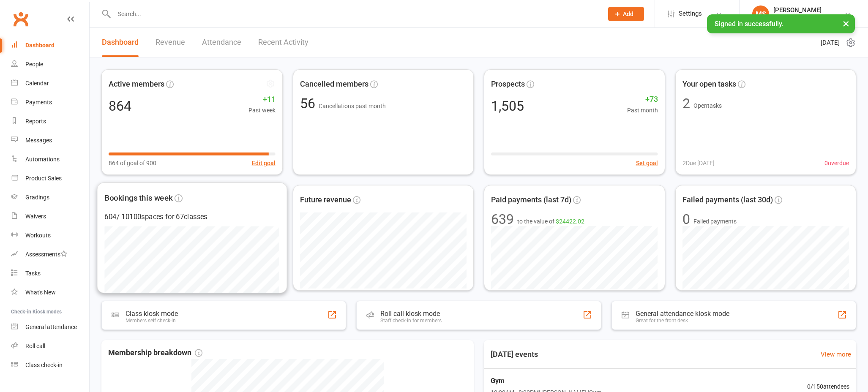 The width and height of the screenshot is (868, 392). Describe the element at coordinates (508, 84) in the screenshot. I see `span: Prospects` at that location.